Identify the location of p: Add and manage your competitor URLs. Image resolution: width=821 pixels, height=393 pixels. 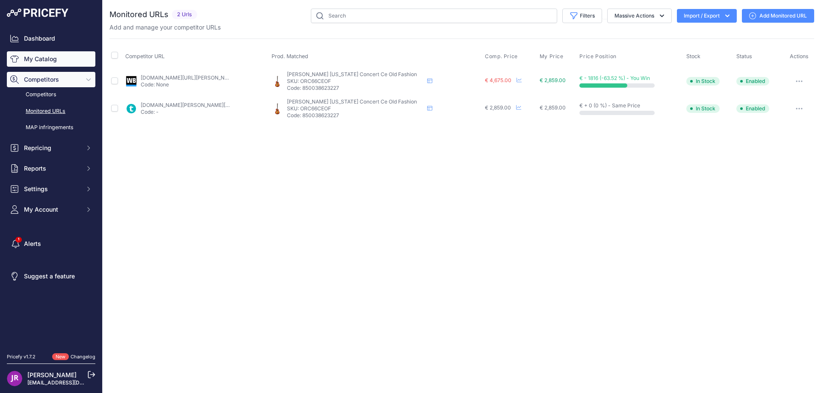
(165, 27).